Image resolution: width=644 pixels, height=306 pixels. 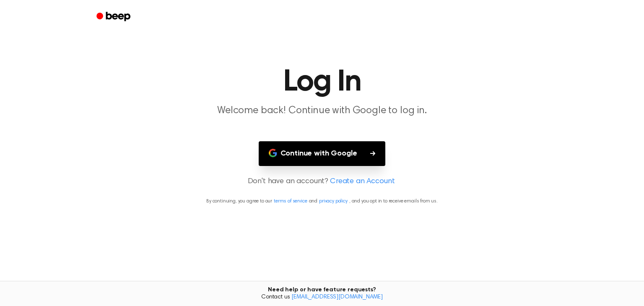 I want to click on p: By continuing, you agree to our and , and you opt in to receive emails from us., so click(x=322, y=201).